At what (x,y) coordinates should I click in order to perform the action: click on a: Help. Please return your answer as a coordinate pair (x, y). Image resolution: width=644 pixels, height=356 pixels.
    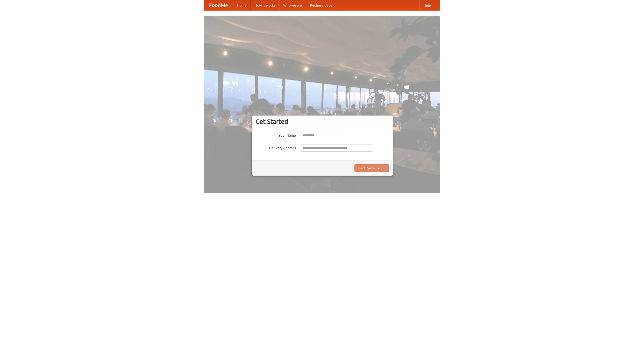
    Looking at the image, I should click on (427, 5).